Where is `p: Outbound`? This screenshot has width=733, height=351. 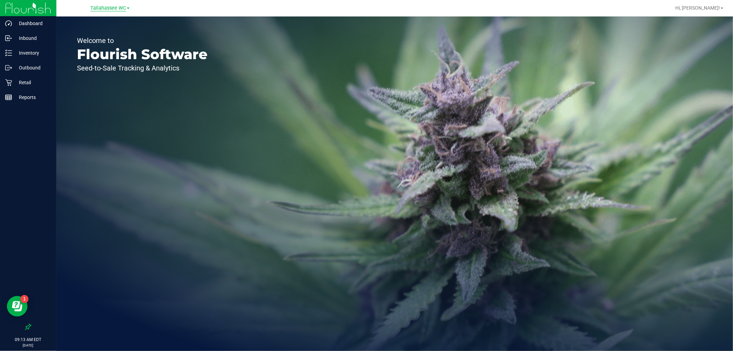
p: Outbound is located at coordinates (33, 68).